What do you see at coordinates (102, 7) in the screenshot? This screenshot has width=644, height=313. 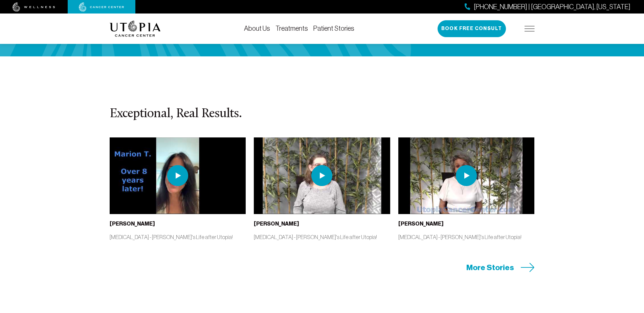 I see `img: cancer center` at bounding box center [102, 7].